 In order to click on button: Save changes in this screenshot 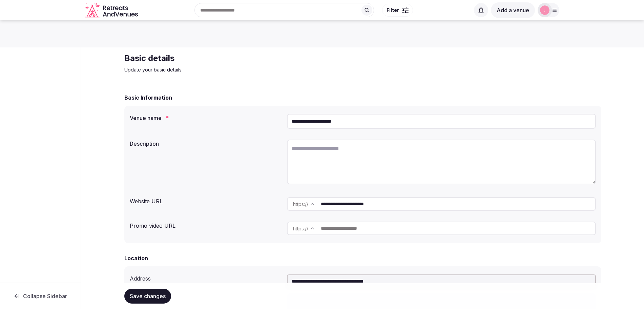, I will do `click(148, 296)`.